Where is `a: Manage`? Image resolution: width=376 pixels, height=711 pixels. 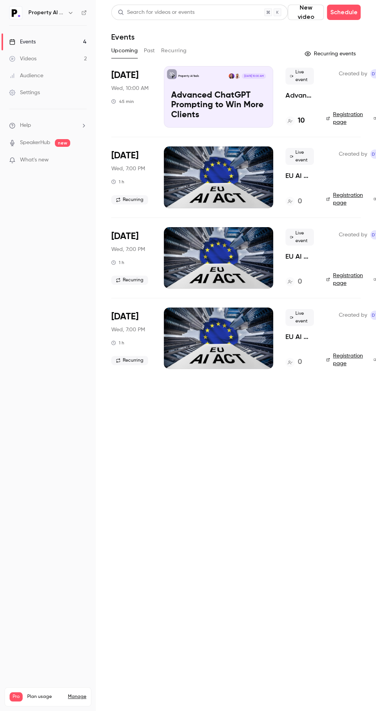
a: Manage is located at coordinates (77, 696).